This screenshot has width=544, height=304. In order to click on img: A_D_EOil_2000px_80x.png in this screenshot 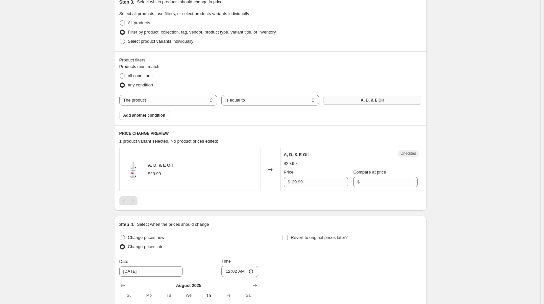, I will do `click(133, 170)`.